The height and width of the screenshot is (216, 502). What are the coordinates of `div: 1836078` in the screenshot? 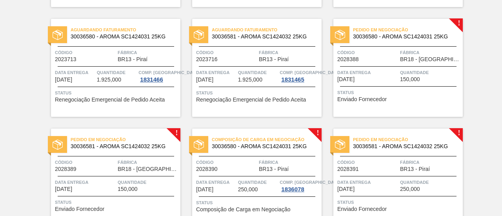 It's located at (293, 190).